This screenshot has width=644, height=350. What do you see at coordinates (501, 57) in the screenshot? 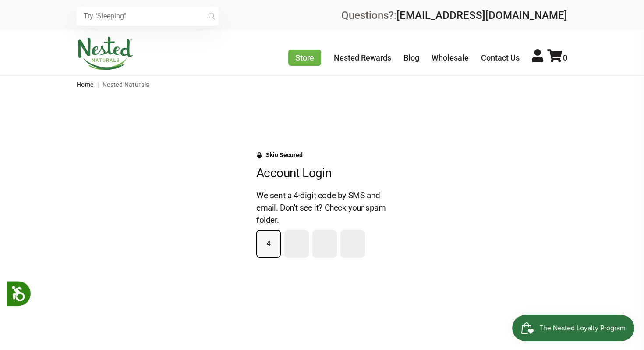
I see `a: Contact Us` at bounding box center [501, 57].